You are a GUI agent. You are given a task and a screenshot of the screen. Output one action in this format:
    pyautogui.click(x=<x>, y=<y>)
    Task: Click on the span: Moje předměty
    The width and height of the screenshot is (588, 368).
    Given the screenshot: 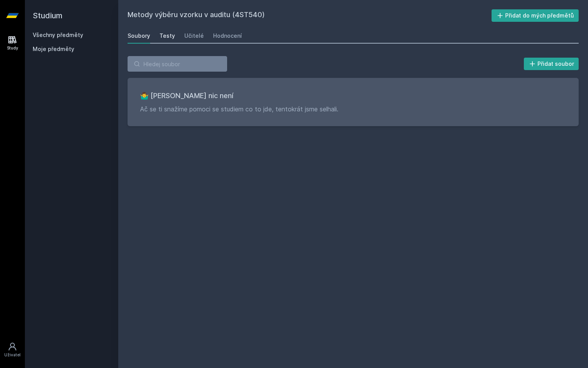 What is the action you would take?
    pyautogui.click(x=53, y=49)
    